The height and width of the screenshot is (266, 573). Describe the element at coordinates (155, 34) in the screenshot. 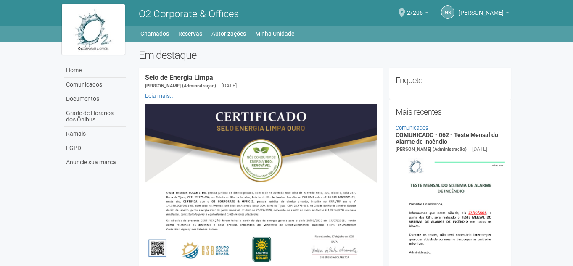

I see `a: Chamados` at that location.